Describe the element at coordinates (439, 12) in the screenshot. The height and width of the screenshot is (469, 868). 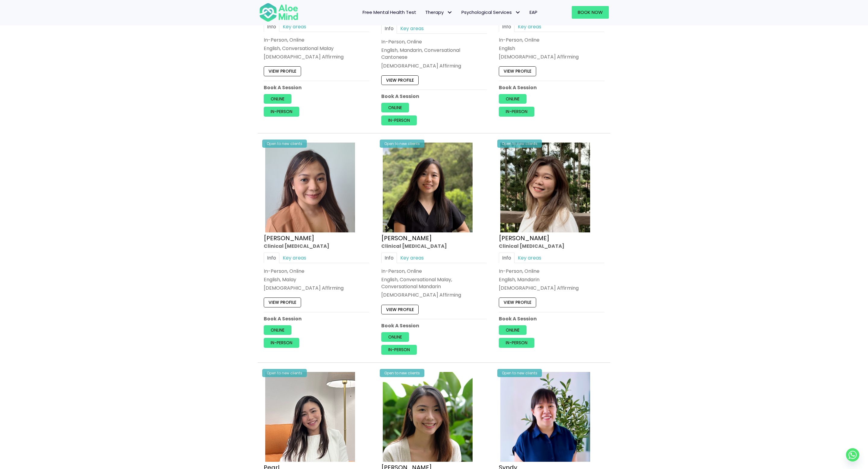
I see `span: Therapy` at that location.